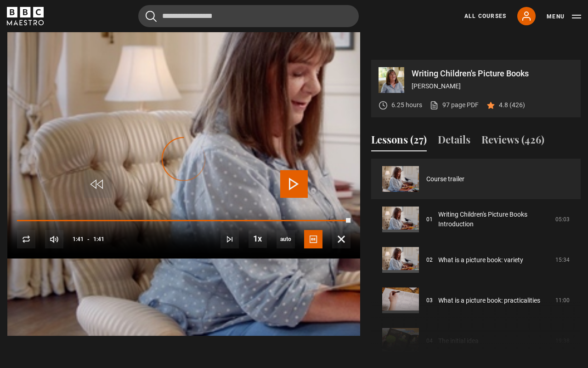 This screenshot has width=588, height=368. Describe the element at coordinates (286, 239) in the screenshot. I see `span: auto` at that location.